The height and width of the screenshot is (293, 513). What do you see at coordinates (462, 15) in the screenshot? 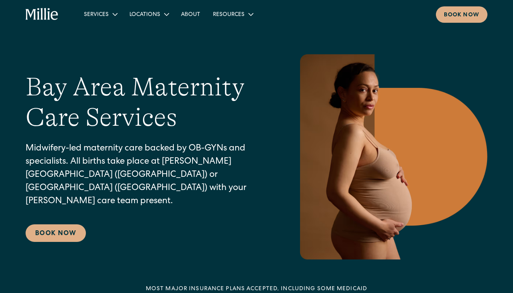
I see `div: Book now` at bounding box center [462, 15].